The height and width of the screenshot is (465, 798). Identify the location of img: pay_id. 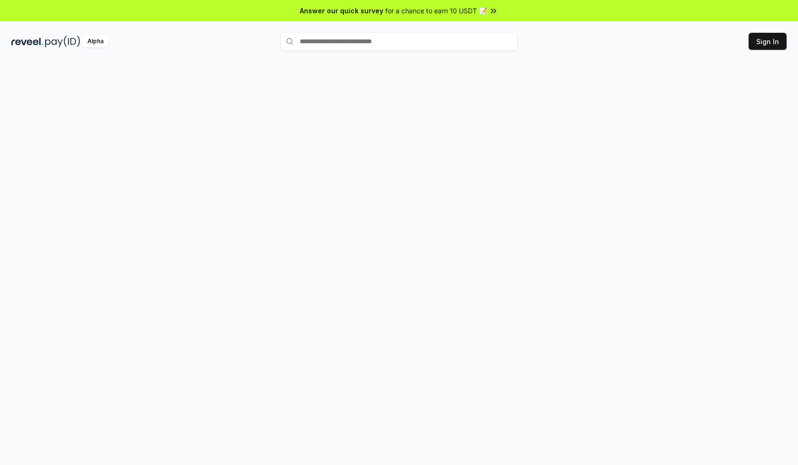
(63, 41).